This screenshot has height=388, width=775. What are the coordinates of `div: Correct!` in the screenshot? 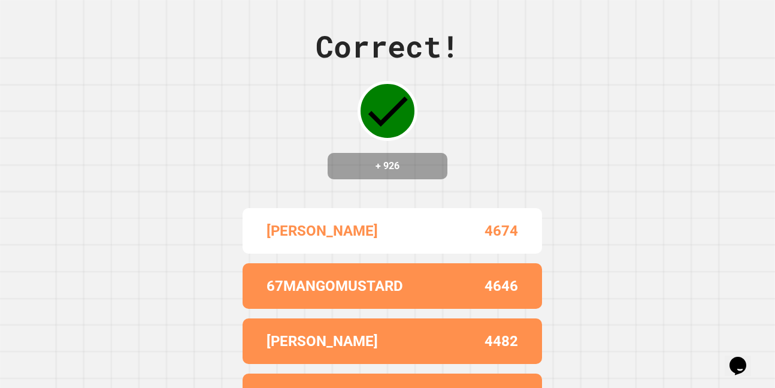 It's located at (388, 46).